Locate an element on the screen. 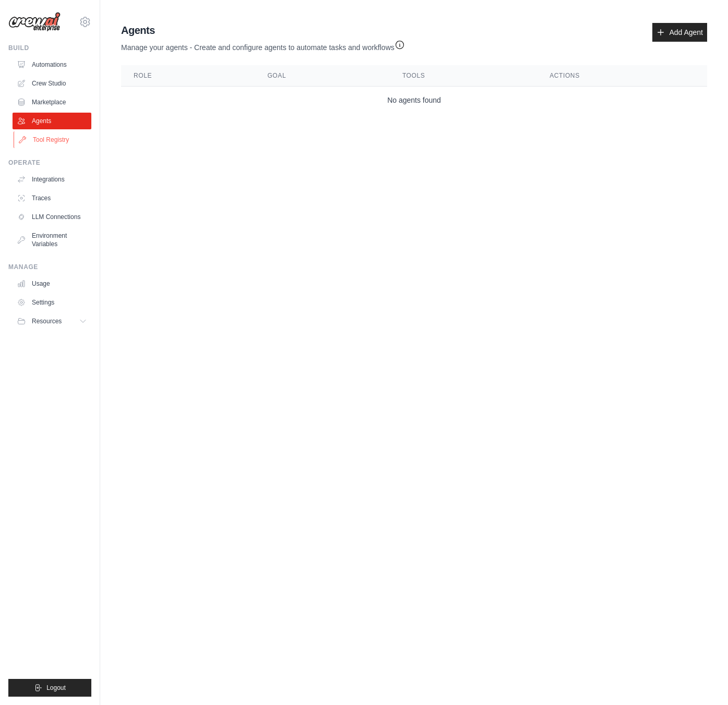 This screenshot has width=728, height=705. a: Tool Registry is located at coordinates (53, 140).